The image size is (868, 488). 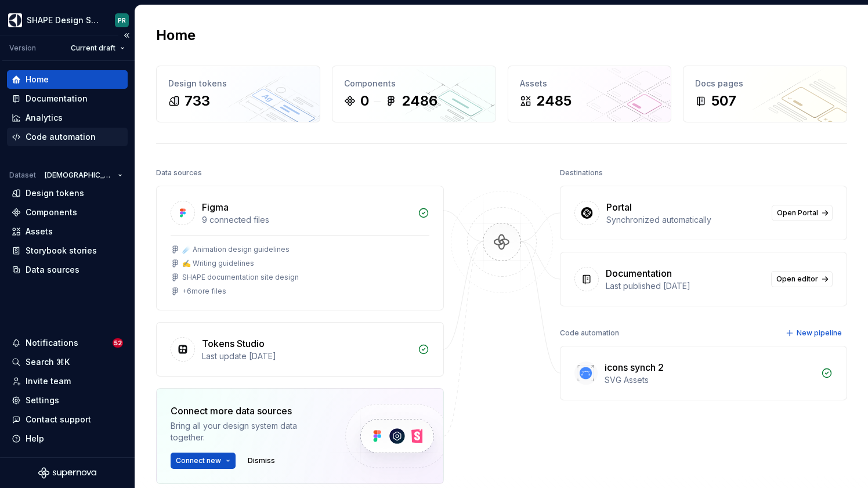 I want to click on button: Collapse sidebar, so click(x=126, y=36).